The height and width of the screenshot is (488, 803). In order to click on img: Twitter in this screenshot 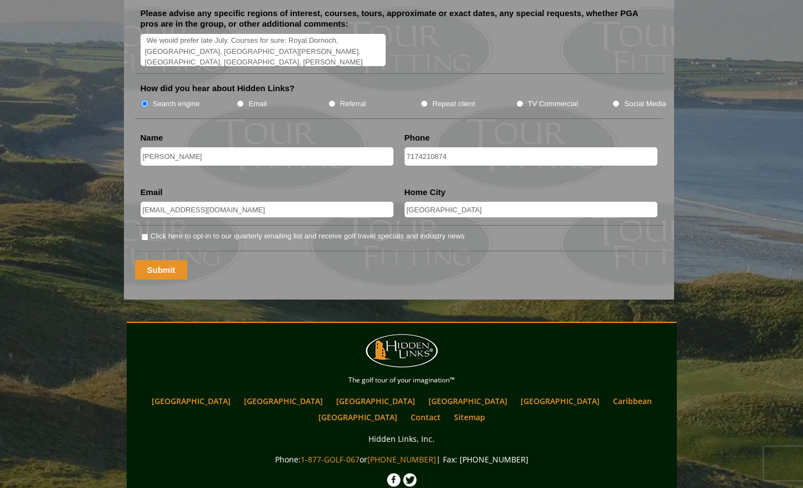, I will do `click(409, 479)`.